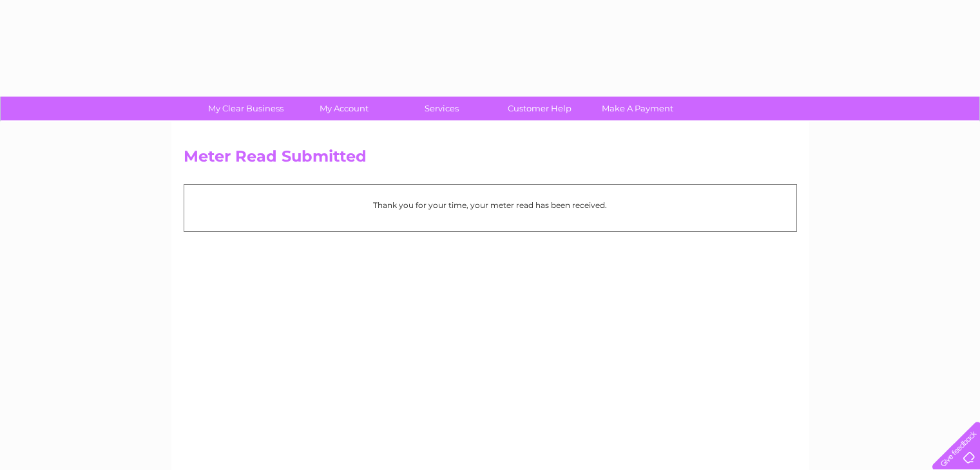 Image resolution: width=980 pixels, height=470 pixels. What do you see at coordinates (441, 108) in the screenshot?
I see `a: Services` at bounding box center [441, 108].